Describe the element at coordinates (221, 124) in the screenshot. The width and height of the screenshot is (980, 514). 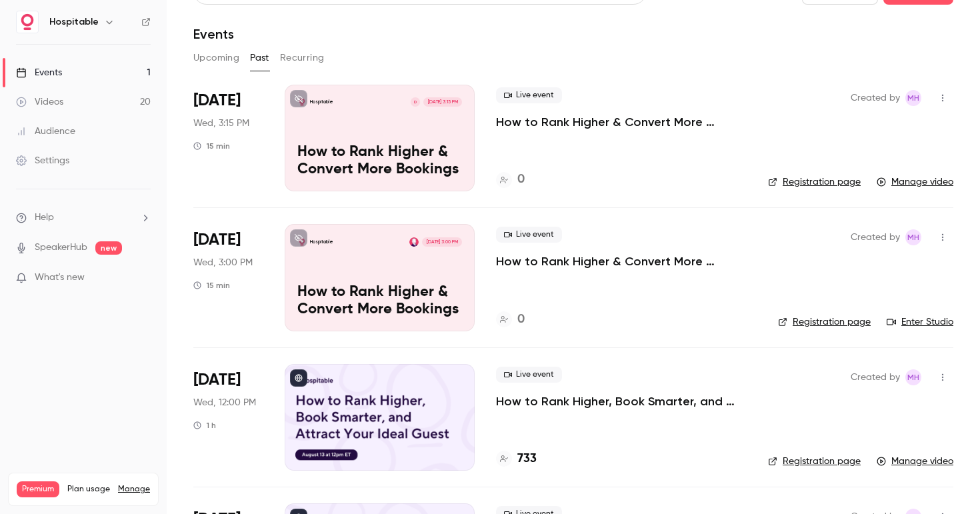
I see `span: Wed, 3:15 PM` at that location.